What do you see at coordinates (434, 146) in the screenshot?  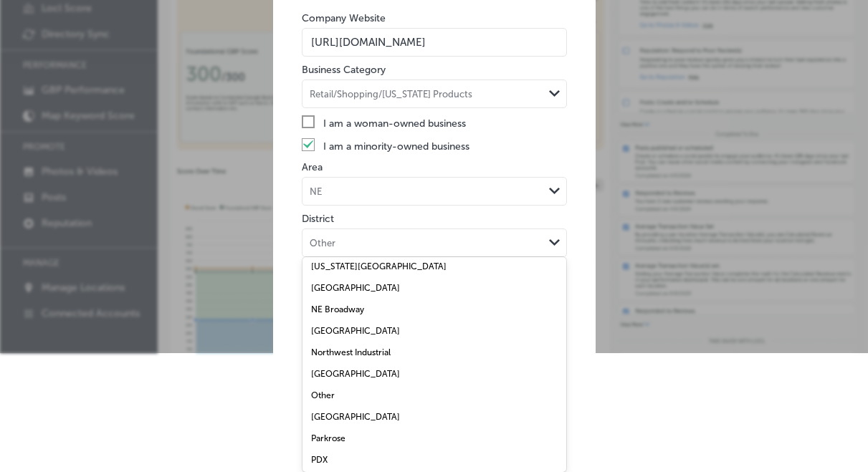 I see `label: I am a minority-owned business` at bounding box center [434, 146].